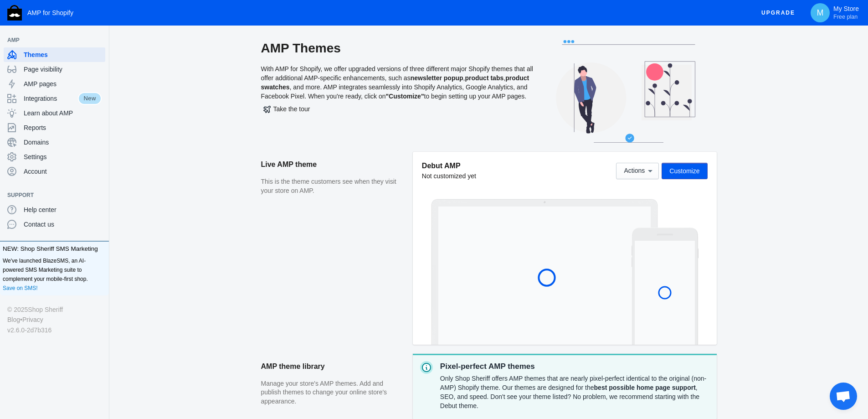 This screenshot has height=419, width=868. I want to click on a: Save on SMS!, so click(20, 288).